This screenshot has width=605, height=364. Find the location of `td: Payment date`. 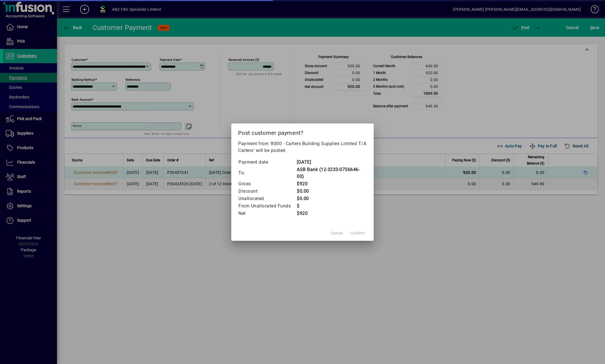

td: Payment date is located at coordinates (267, 162).